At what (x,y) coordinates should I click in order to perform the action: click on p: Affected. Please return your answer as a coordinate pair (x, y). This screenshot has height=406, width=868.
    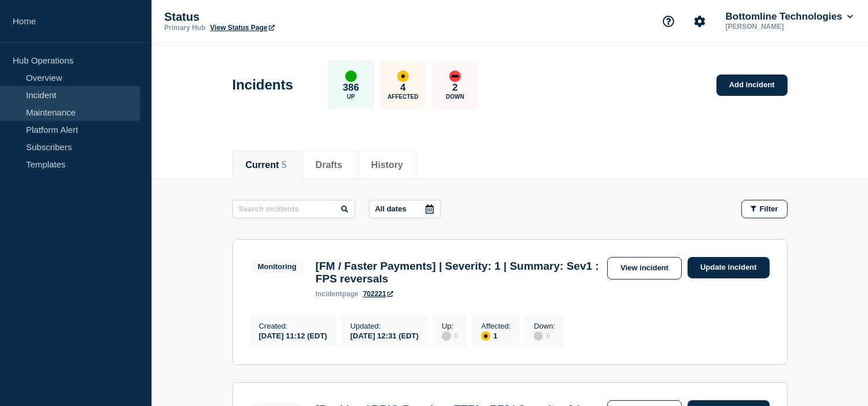
    Looking at the image, I should click on (402, 97).